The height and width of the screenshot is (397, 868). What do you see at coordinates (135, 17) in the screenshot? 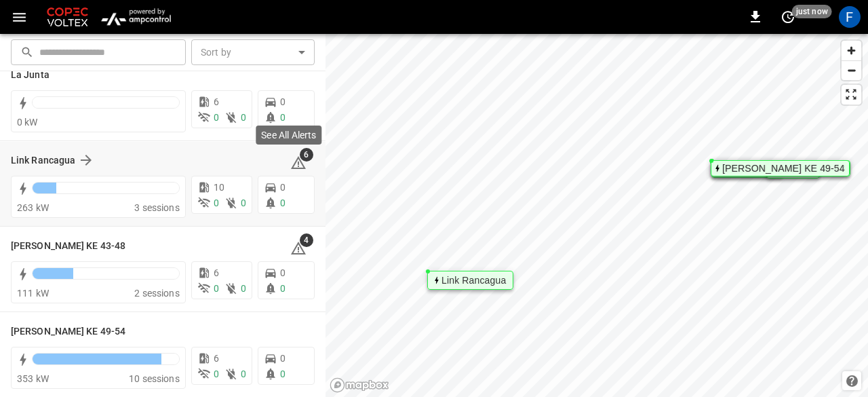
I see `img: ampcontrol.io logo` at bounding box center [135, 17].